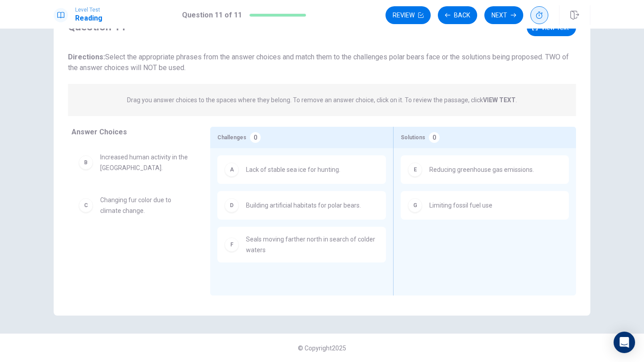 Image resolution: width=644 pixels, height=362 pixels. What do you see at coordinates (457, 15) in the screenshot?
I see `button: Back` at bounding box center [457, 15].